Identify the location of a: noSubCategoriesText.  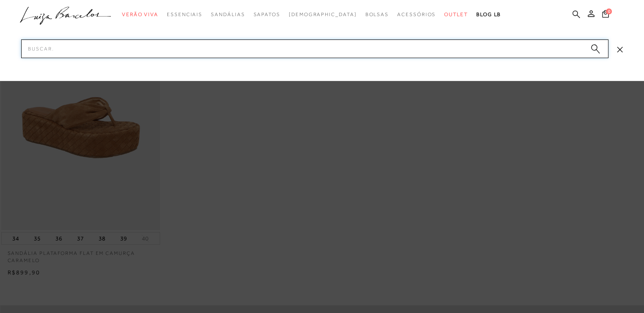
(323, 14).